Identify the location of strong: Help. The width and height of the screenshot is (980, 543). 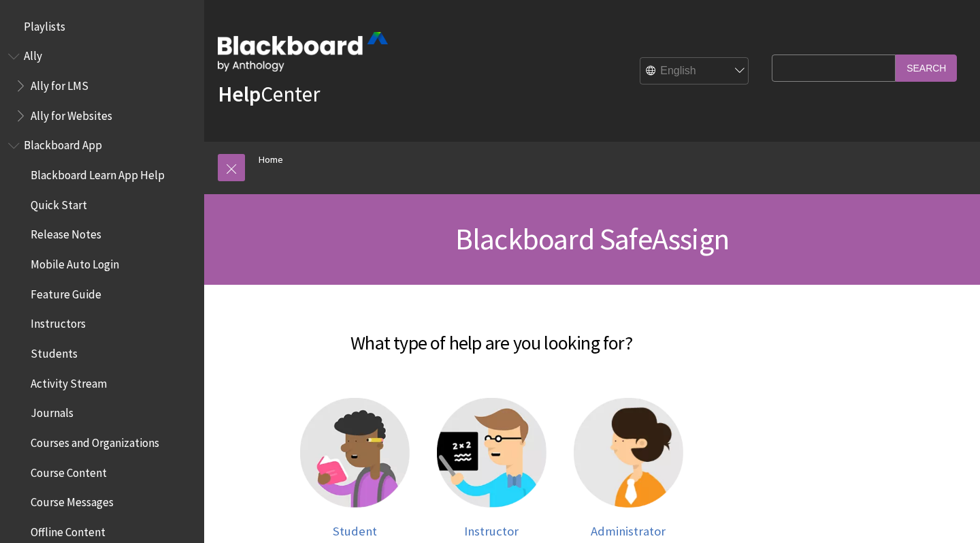
(239, 94).